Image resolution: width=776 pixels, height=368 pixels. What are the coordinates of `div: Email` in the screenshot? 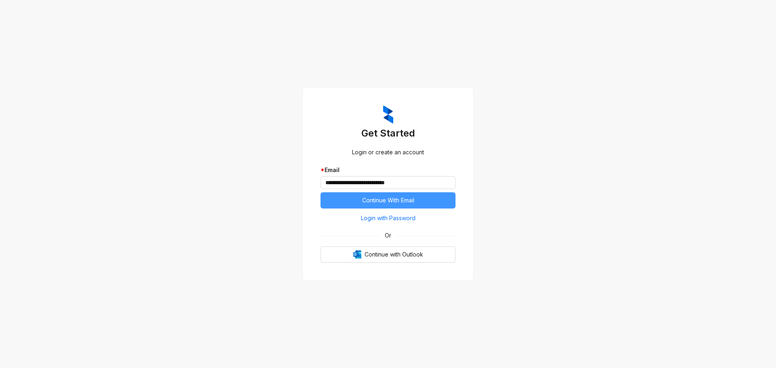 It's located at (388, 170).